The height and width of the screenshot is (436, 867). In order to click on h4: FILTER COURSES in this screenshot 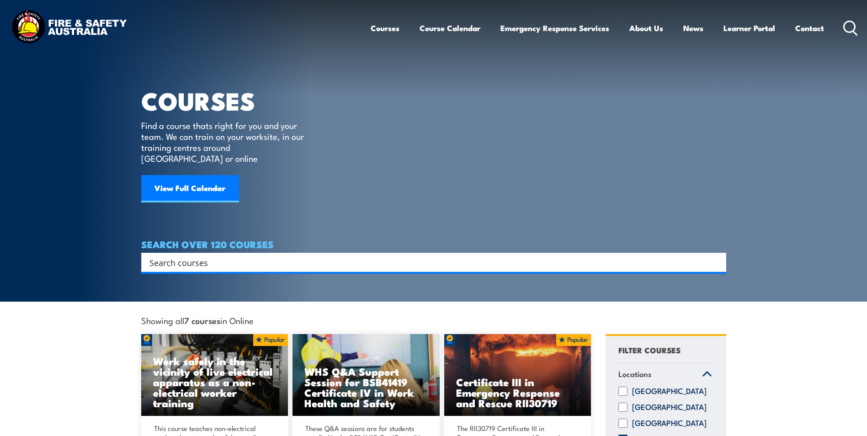, I will do `click(650, 350)`.